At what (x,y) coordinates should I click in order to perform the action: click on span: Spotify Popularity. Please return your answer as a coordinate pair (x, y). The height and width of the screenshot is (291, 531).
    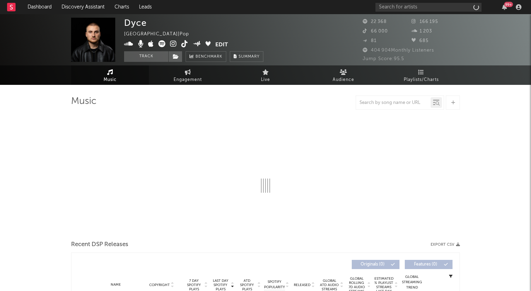
    Looking at the image, I should click on (274, 285).